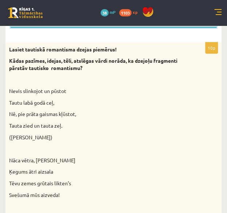  Describe the element at coordinates (95, 184) in the screenshot. I see `p: Tēvu zemes grūtais likten’s` at that location.